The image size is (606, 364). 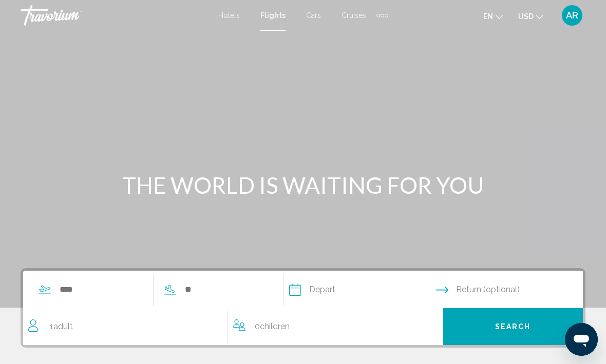 I want to click on a: Cruises, so click(x=354, y=16).